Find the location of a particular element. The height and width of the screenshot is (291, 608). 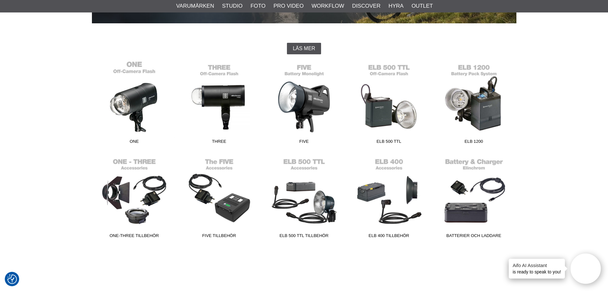

a: Varumärken is located at coordinates (195, 6).